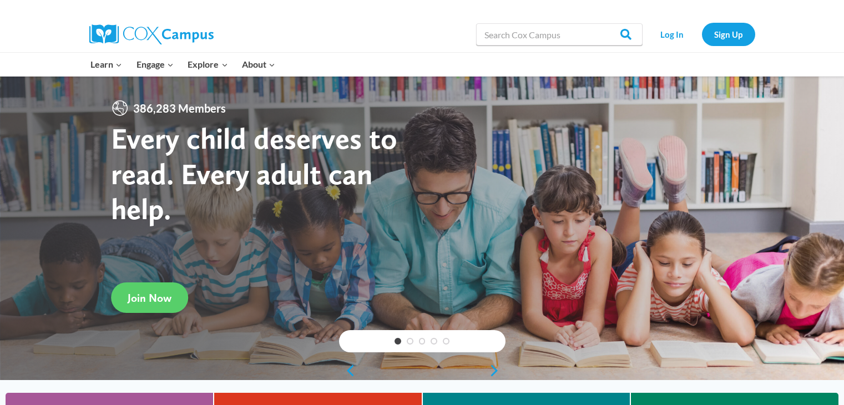 Image resolution: width=844 pixels, height=405 pixels. What do you see at coordinates (701, 34) in the screenshot?
I see `nav: Secondary Navigation` at bounding box center [701, 34].